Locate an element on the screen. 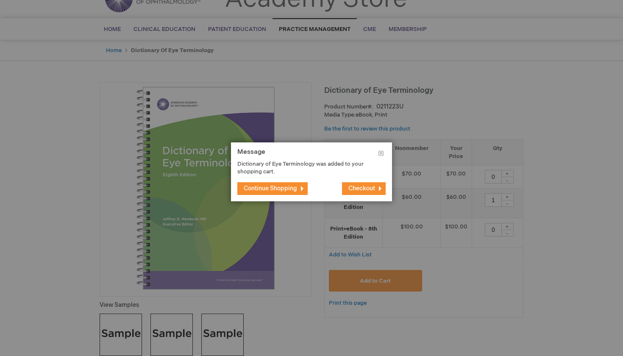 The image size is (623, 356). span: Continue Shopping is located at coordinates (271, 188).